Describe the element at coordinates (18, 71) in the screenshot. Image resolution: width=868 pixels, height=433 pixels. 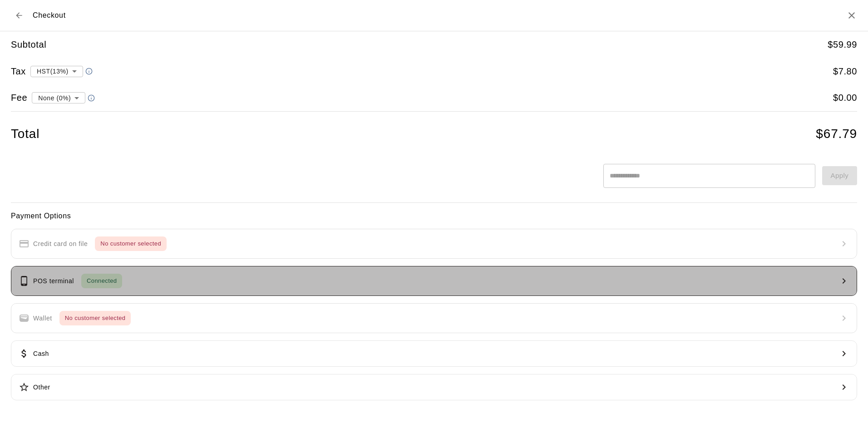
I see `h5: Tax` at that location.